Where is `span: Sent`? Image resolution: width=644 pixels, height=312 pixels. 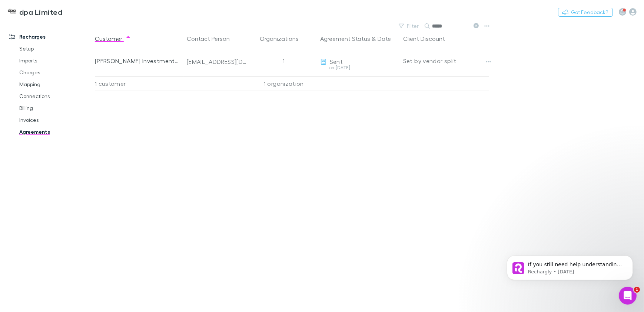
span: Sent is located at coordinates (336, 62).